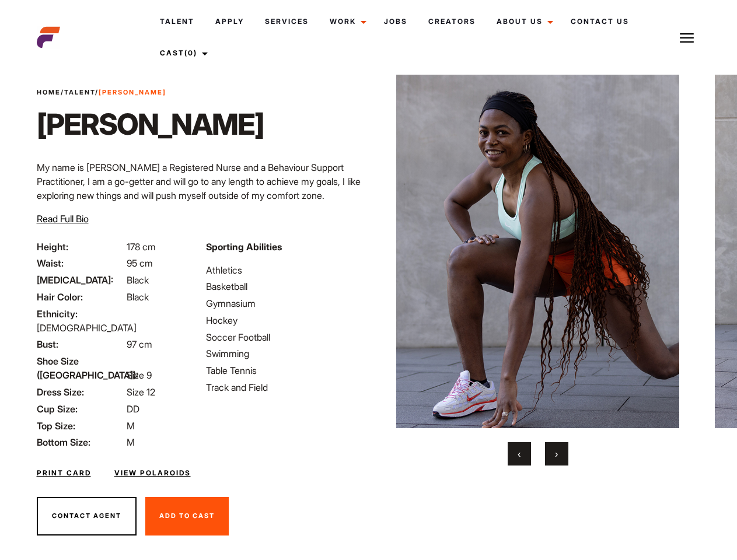 The image size is (737, 560). Describe the element at coordinates (396, 22) in the screenshot. I see `a: Jobs` at that location.